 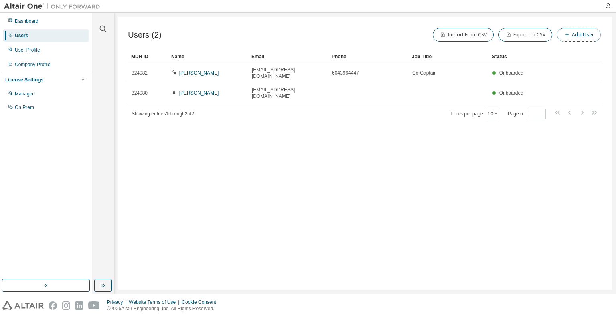 What do you see at coordinates (26, 21) in the screenshot?
I see `div: Dashboard` at bounding box center [26, 21].